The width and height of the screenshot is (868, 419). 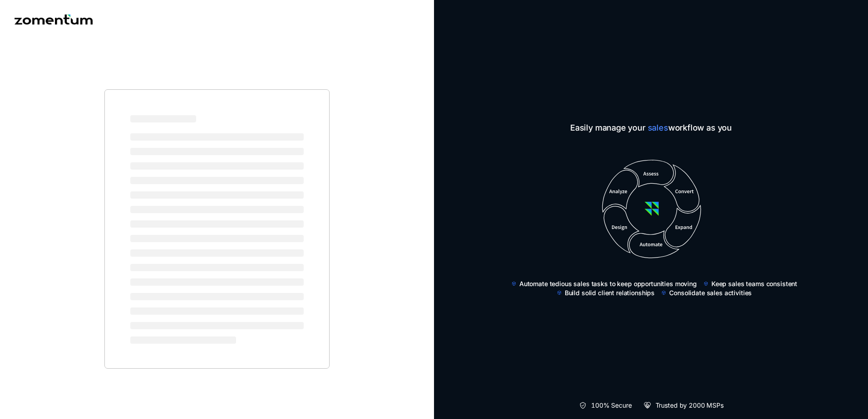 I want to click on span: Build solid client relationships, so click(x=610, y=293).